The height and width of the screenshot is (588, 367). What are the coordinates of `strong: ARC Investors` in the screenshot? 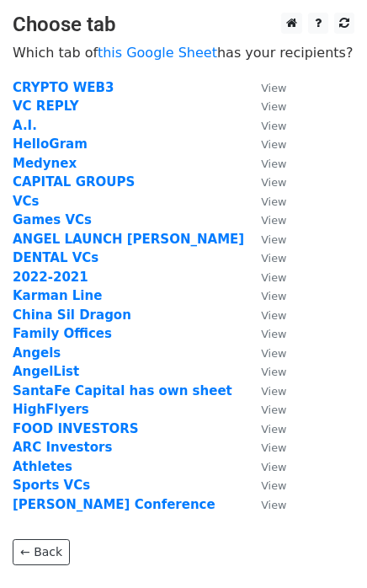 It's located at (62, 447).